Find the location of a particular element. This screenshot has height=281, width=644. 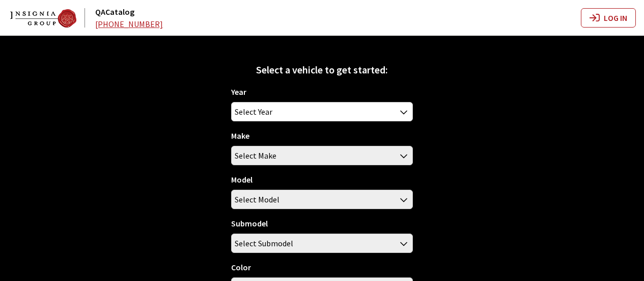

div: Select a vehicle to get started: is located at coordinates (322, 70).